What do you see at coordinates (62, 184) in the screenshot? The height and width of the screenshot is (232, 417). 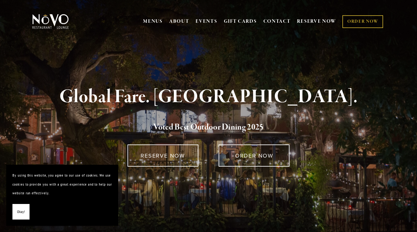 I see `p: By using this website, you agree to our use of cookies. We use cookies to provide you with a grea...` at bounding box center [62, 184].